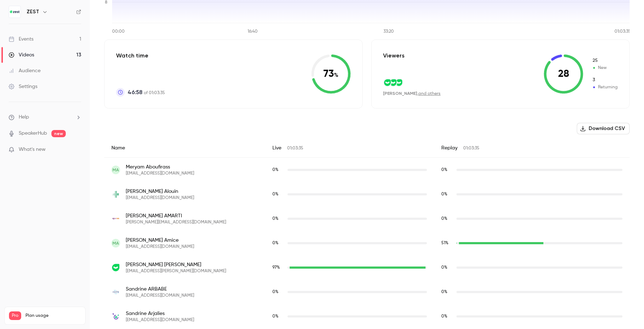  What do you see at coordinates (146, 92) in the screenshot?
I see `p: of 01:03:35` at bounding box center [146, 92].